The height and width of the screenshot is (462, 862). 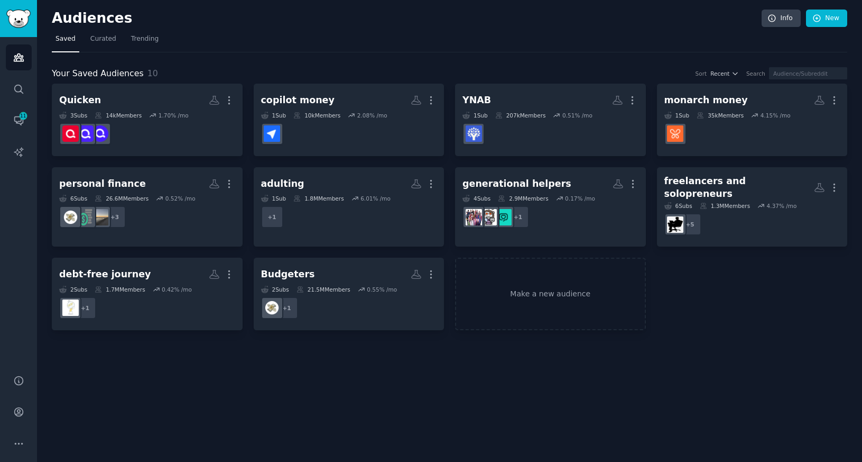 I want to click on img: simplifimoney, so click(x=85, y=133).